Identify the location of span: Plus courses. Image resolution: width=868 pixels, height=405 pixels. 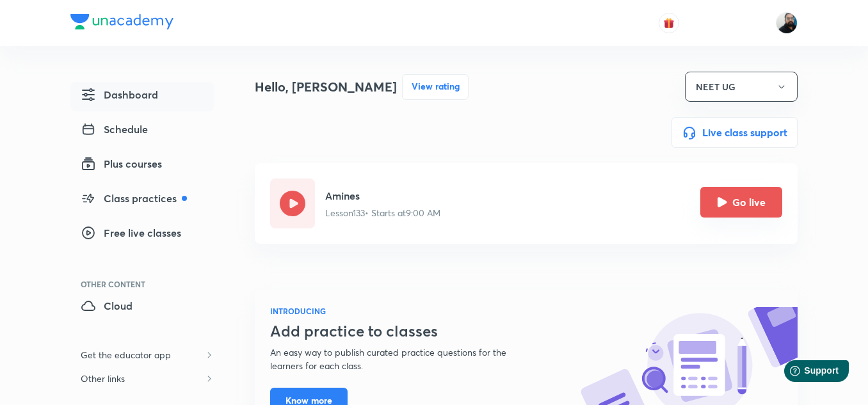
(121, 164).